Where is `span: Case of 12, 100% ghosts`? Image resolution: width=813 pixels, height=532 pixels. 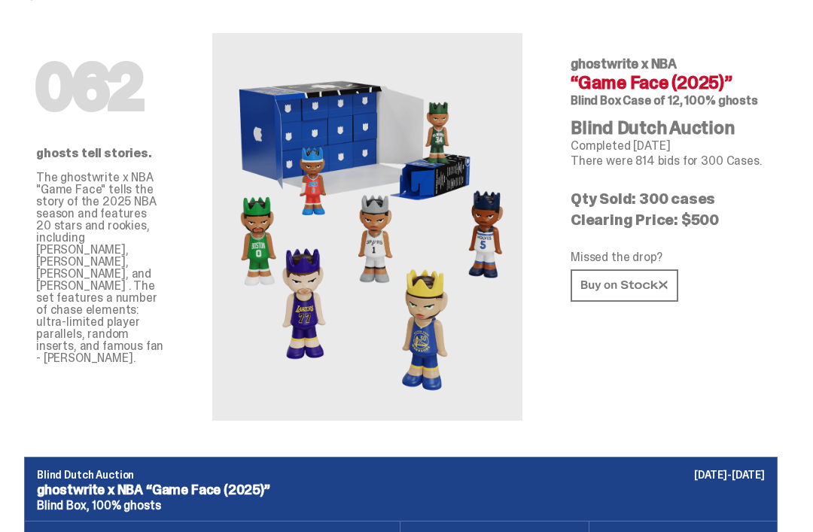
span: Case of 12, 100% ghosts is located at coordinates (690, 100).